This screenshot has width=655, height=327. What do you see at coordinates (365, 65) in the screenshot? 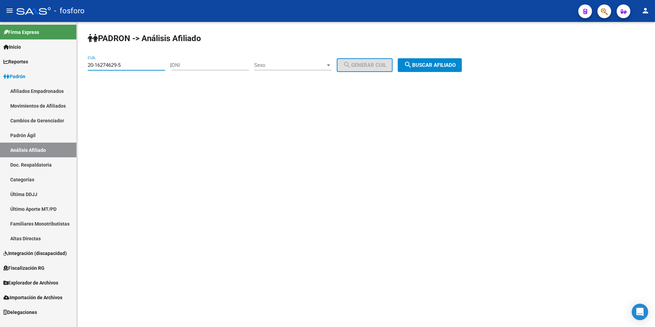
I see `span: Generar CUIL` at bounding box center [365, 65].